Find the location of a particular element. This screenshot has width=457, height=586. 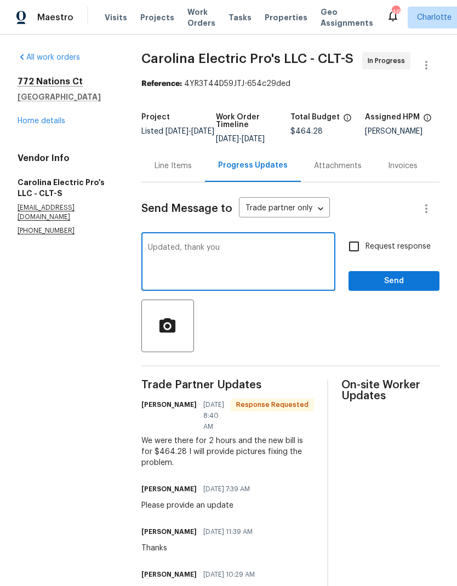

a: Home details is located at coordinates (41, 121).